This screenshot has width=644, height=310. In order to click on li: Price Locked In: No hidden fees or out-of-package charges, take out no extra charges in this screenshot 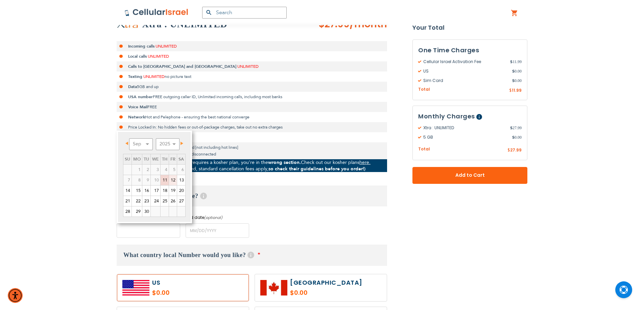, I will do `click(252, 127)`.